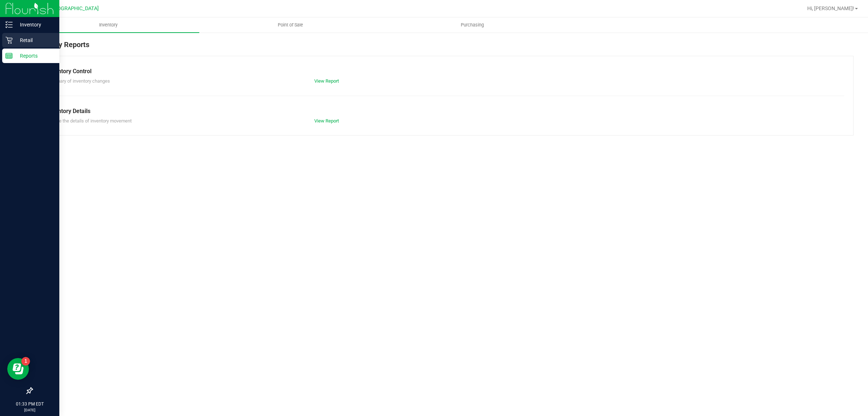 The height and width of the screenshot is (416, 868). I want to click on div: Inventory Reports, so click(443, 47).